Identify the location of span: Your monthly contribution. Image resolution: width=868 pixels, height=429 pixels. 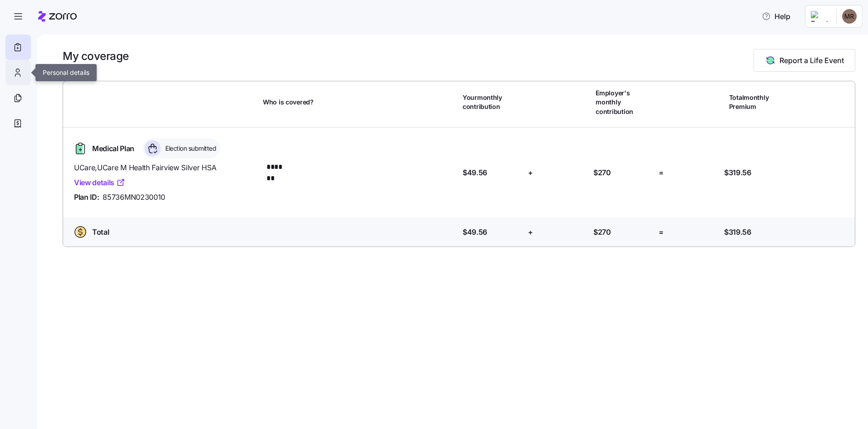
(492, 102).